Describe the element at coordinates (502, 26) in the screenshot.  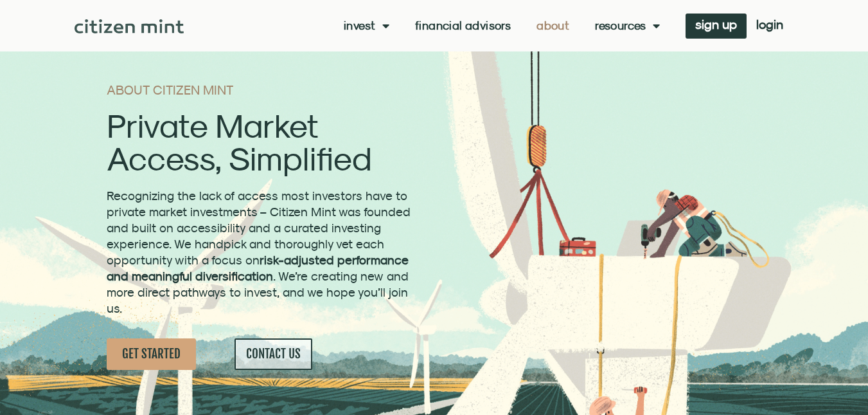
I see `nav: Menu` at that location.